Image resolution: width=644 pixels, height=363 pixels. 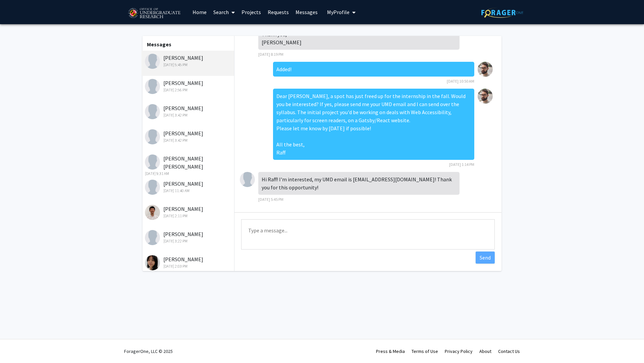 What do you see at coordinates (425, 351) in the screenshot?
I see `a: Terms of Use` at bounding box center [425, 351].